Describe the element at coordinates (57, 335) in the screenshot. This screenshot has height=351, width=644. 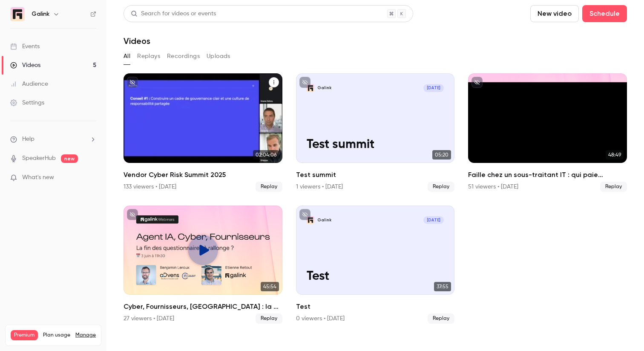
I see `span: Plan usage` at that location.